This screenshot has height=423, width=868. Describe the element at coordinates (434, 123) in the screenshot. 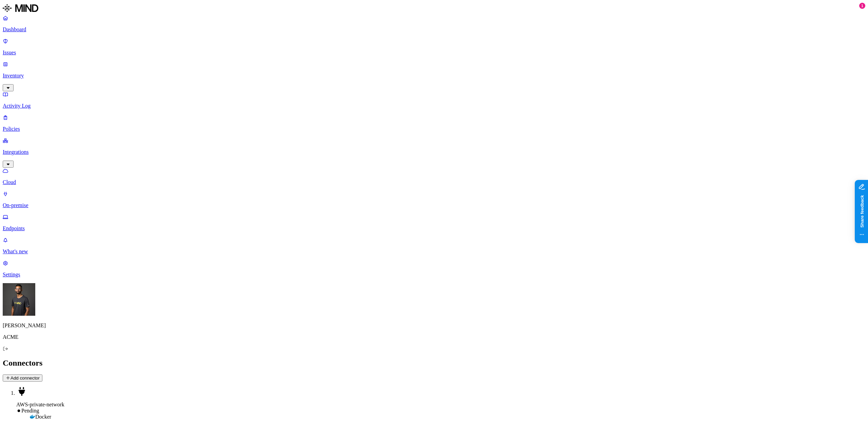

I see `a: Policies` at that location.